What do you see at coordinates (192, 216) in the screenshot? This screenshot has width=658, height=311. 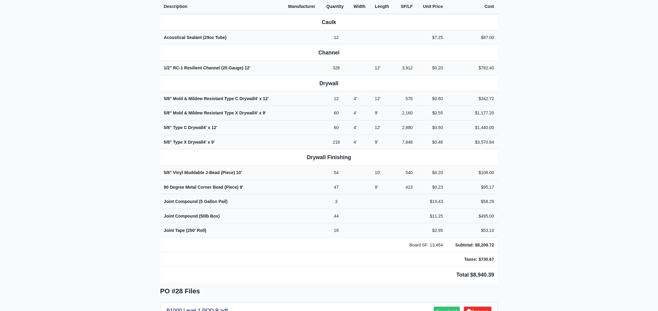 I see `strong: Joint Compound (50lb Box)` at bounding box center [192, 216].